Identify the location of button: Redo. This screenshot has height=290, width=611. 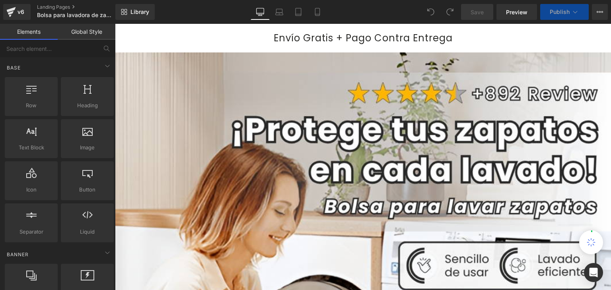
(450, 12).